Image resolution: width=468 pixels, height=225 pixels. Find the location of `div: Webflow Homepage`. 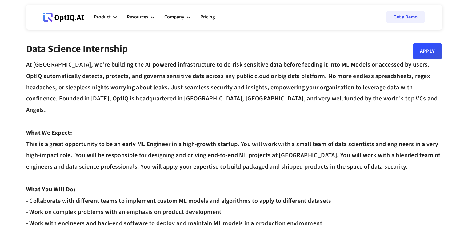

div: Webflow Homepage is located at coordinates (43, 22).